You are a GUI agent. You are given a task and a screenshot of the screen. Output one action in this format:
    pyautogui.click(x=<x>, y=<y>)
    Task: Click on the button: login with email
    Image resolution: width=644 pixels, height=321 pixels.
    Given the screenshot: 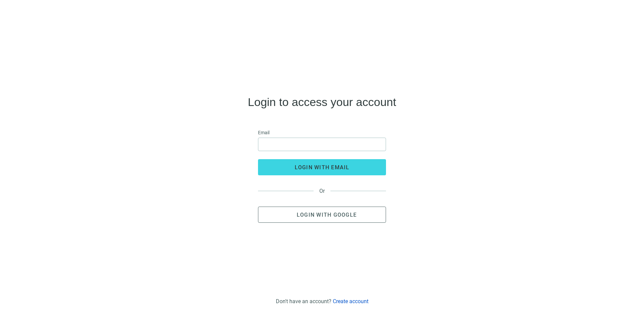 What is the action you would take?
    pyautogui.click(x=322, y=167)
    